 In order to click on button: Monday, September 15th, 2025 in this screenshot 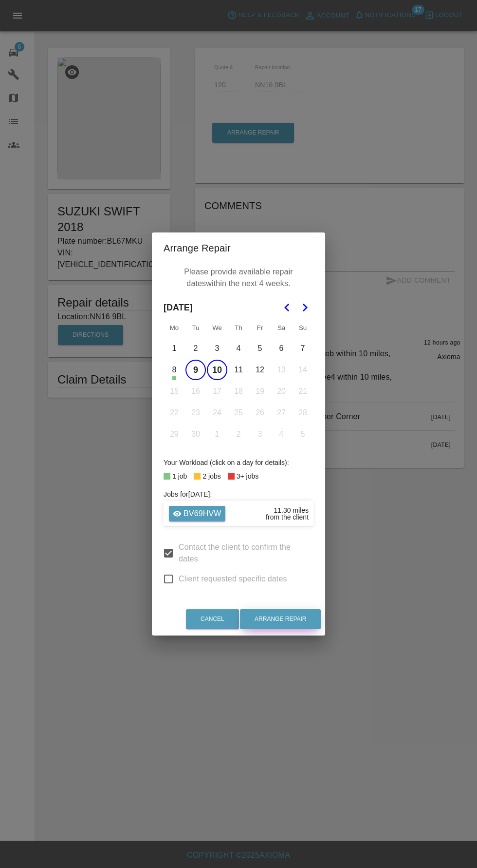, I will do `click(174, 392)`.